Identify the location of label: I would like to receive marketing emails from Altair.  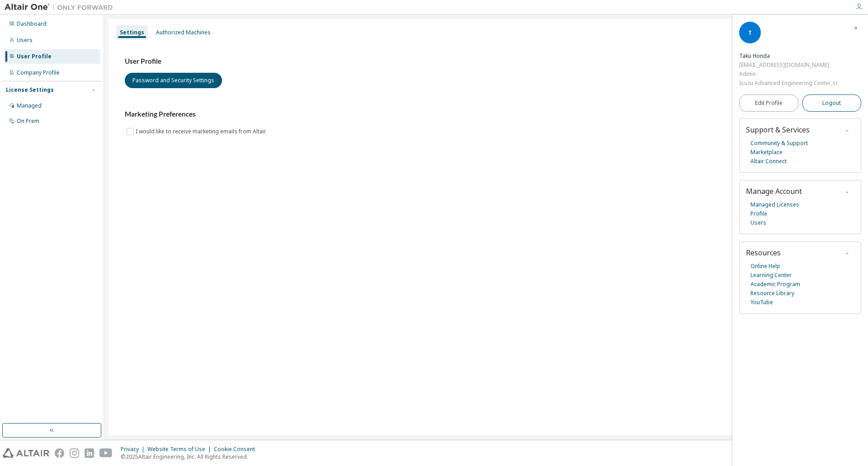
(201, 132).